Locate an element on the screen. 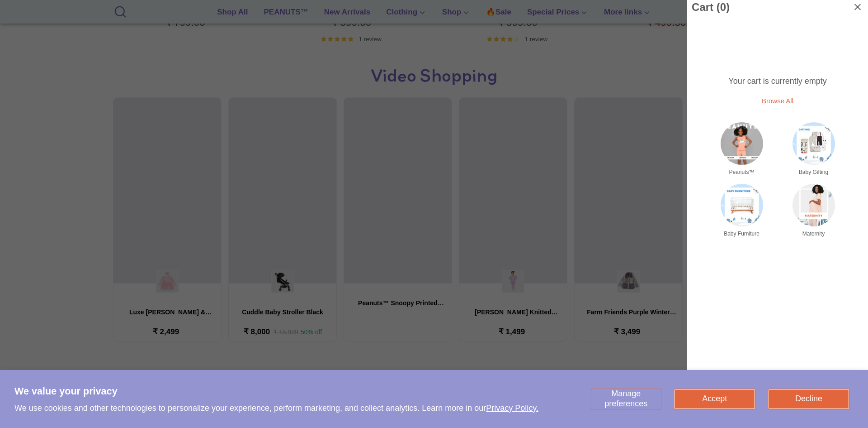  div: Baby Furniture is located at coordinates (741, 232).